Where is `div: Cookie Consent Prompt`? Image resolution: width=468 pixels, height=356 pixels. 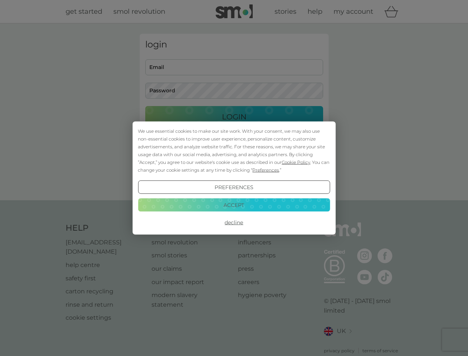 div: Cookie Consent Prompt is located at coordinates (234, 178).